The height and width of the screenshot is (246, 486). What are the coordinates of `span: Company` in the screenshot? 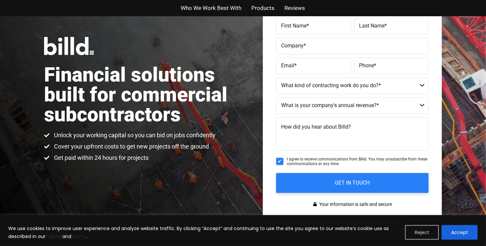 It's located at (292, 45).